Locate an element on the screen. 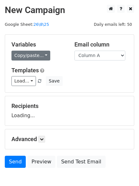 The image size is (139, 186). small: Google Sheet: is located at coordinates (27, 24).